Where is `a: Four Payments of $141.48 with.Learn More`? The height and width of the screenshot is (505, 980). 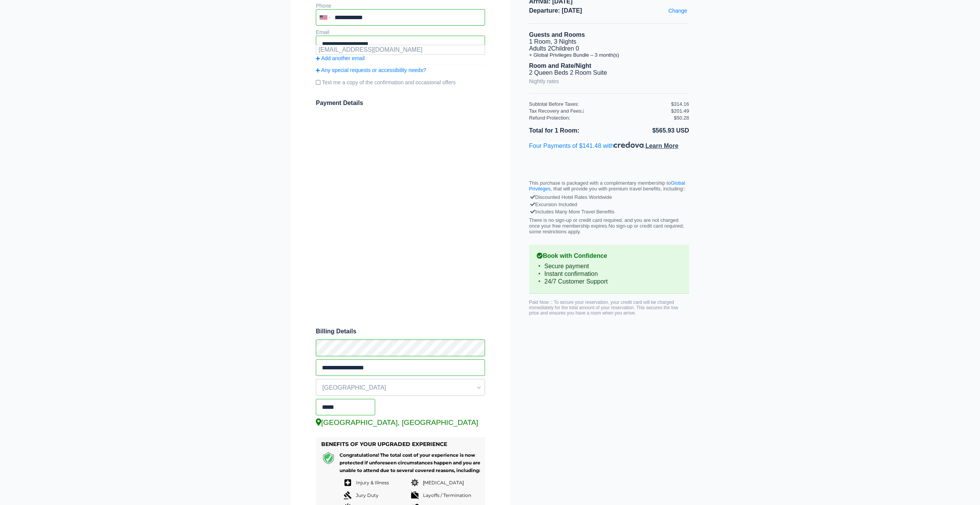
a: Four Payments of $141.48 with.Learn More is located at coordinates (604, 145).